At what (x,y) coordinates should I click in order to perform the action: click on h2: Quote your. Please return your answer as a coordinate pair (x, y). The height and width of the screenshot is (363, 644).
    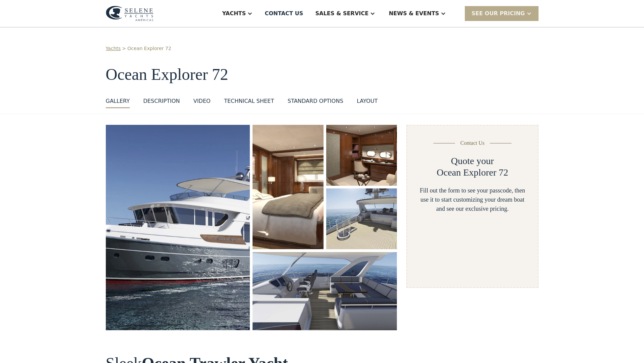
    Looking at the image, I should click on (472, 161).